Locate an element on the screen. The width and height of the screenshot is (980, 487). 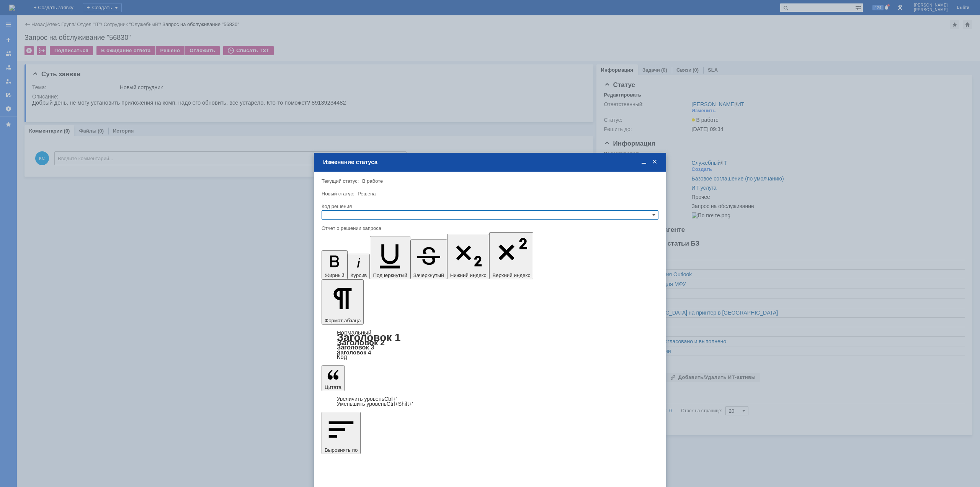
button: Выровнять по is located at coordinates (341, 433).